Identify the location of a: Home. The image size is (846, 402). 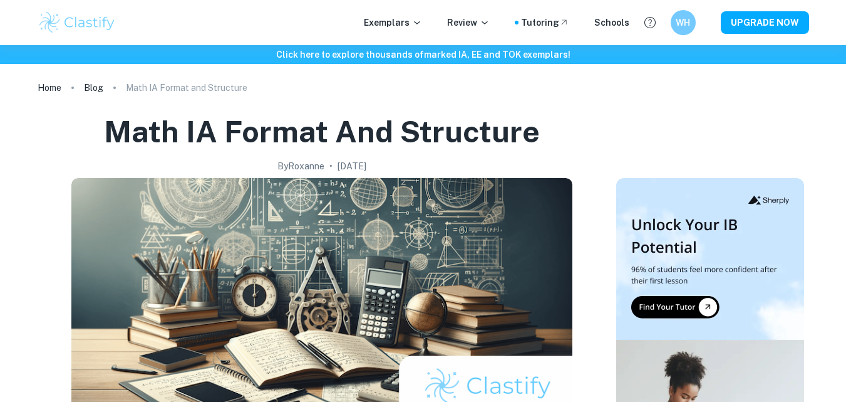
(49, 88).